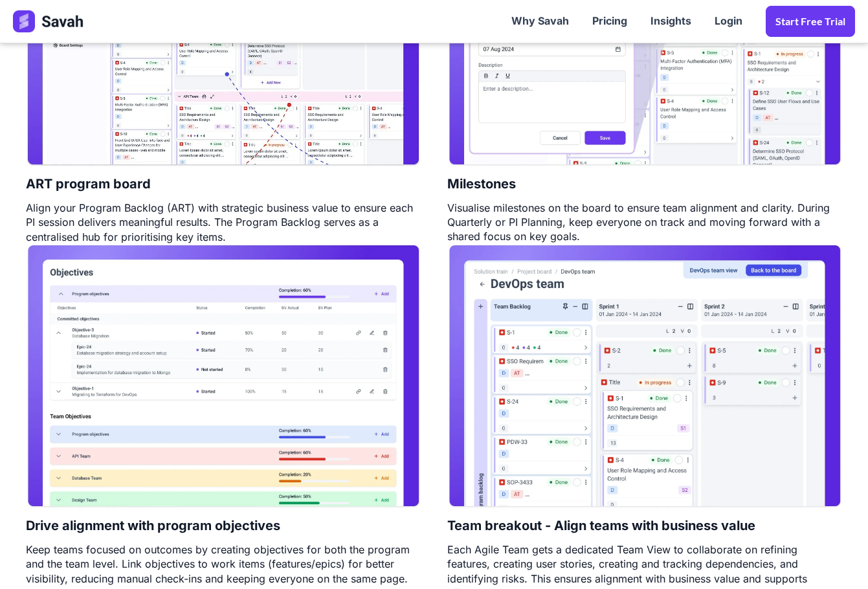 The image size is (868, 589). I want to click on img: Program Objectives, so click(223, 375).